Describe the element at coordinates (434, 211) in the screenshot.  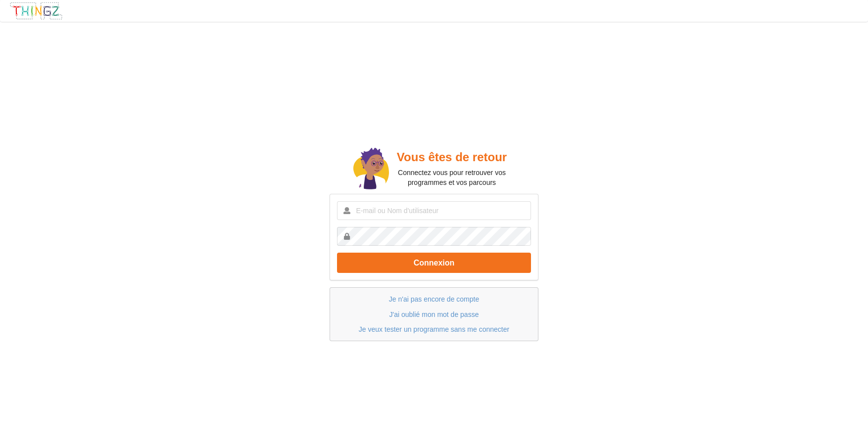
I see `input: E-mail ou Nom d'utilisateur` at that location.